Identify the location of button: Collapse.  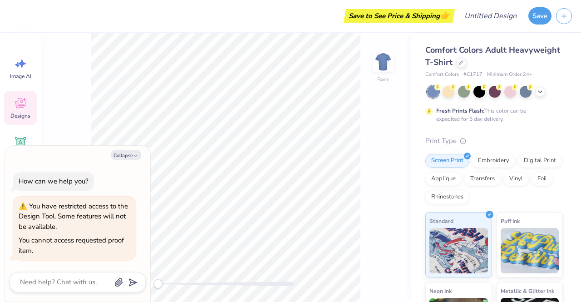
(126, 155).